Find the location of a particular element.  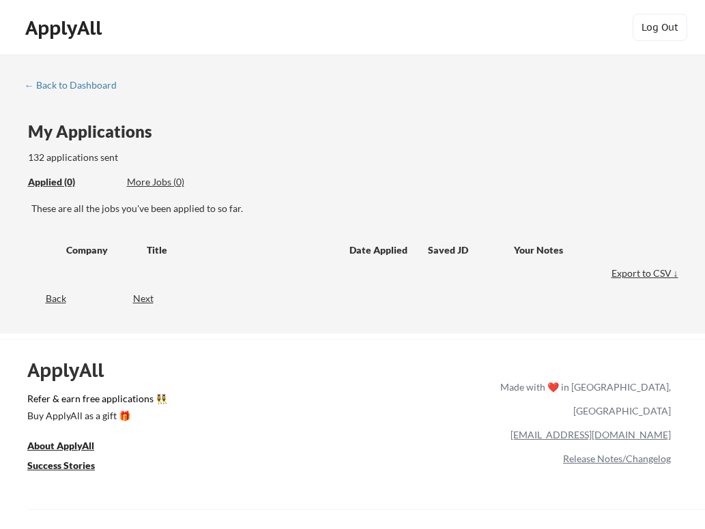

div: Saved JD is located at coordinates (471, 250).